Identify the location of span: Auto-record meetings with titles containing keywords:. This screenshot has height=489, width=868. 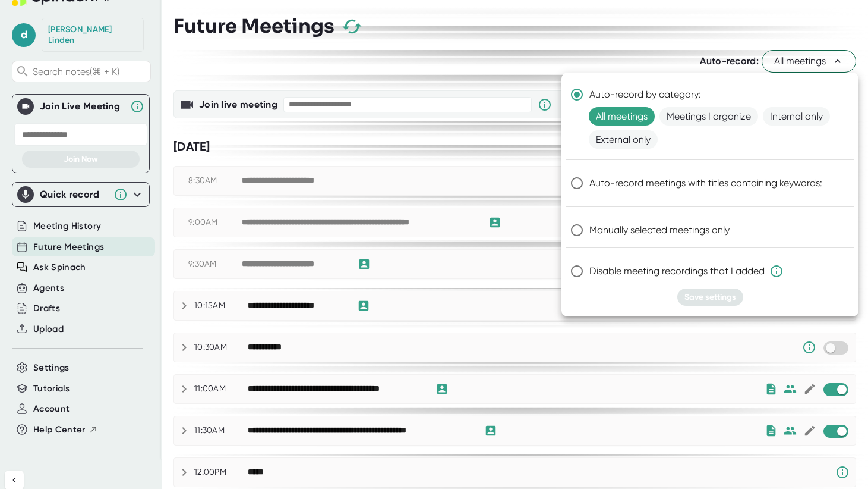
(706, 183).